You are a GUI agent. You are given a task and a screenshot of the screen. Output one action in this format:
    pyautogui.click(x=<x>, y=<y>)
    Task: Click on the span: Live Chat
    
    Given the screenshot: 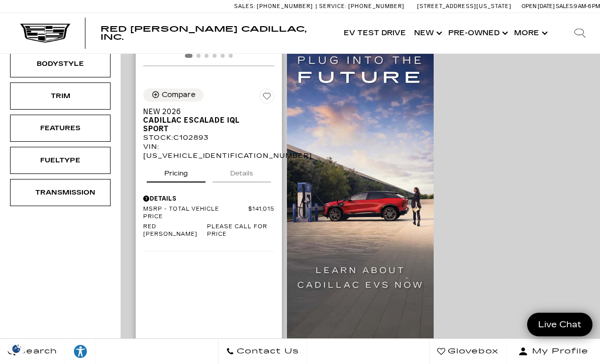 What is the action you would take?
    pyautogui.click(x=560, y=324)
    